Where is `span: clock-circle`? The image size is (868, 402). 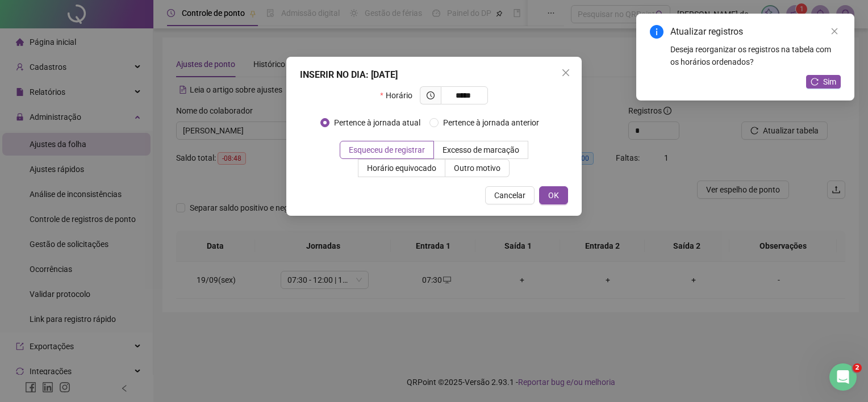
span: clock-circle is located at coordinates (431, 95).